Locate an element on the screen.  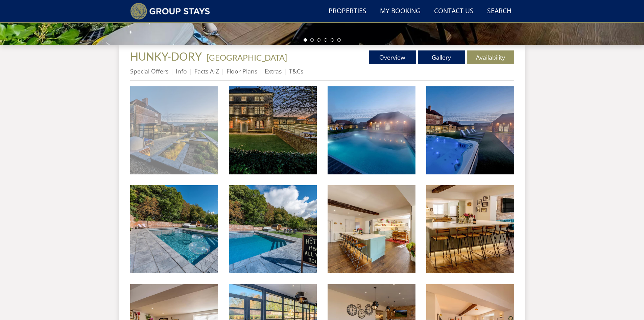
a: Overview is located at coordinates (393, 57).